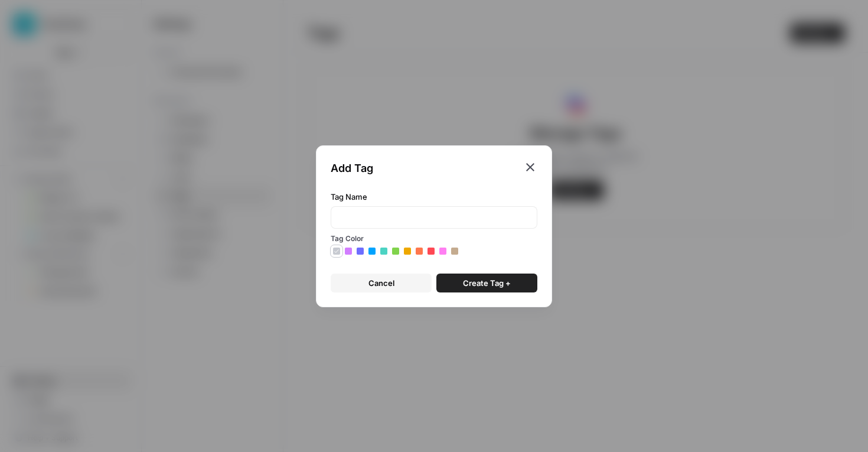 The height and width of the screenshot is (452, 868). Describe the element at coordinates (487, 283) in the screenshot. I see `span: Create Tag +` at that location.